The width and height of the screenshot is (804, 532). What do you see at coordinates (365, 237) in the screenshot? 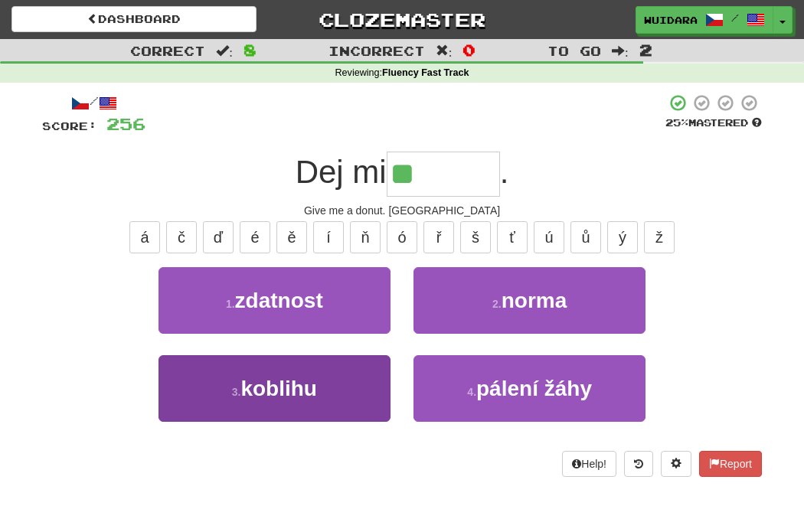
I see `button: ň` at bounding box center [365, 237].